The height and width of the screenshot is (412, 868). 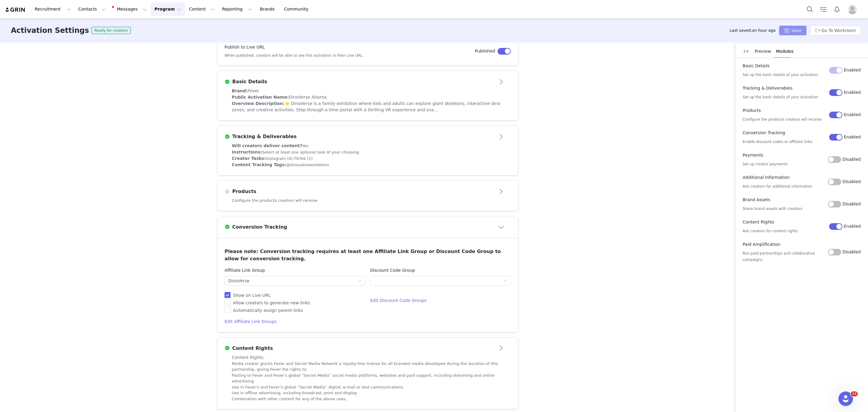 What do you see at coordinates (268, 9) in the screenshot?
I see `a: Brands` at bounding box center [268, 9].